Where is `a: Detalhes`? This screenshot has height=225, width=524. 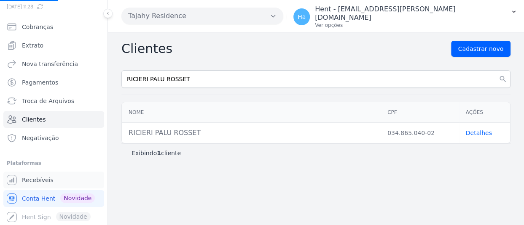
a: Detalhes is located at coordinates (479, 133).